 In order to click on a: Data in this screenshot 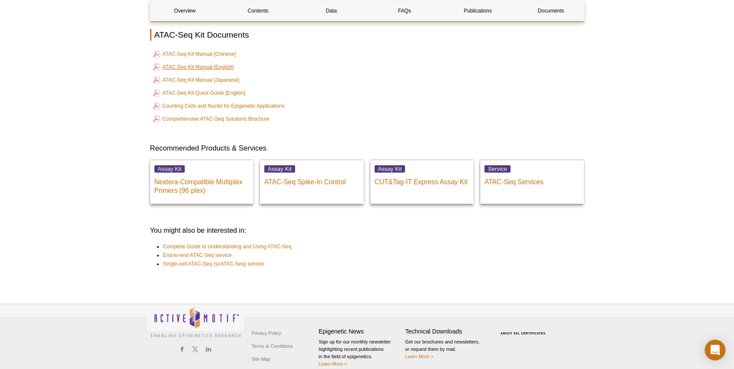, I will do `click(331, 11)`.